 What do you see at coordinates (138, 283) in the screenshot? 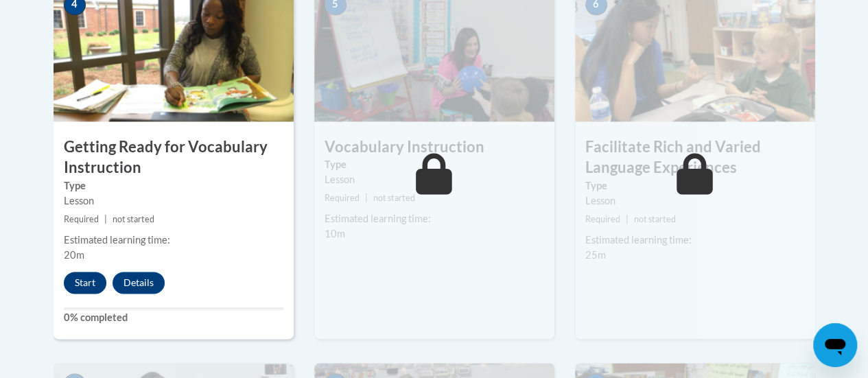
I see `button: Details` at bounding box center [138, 283].